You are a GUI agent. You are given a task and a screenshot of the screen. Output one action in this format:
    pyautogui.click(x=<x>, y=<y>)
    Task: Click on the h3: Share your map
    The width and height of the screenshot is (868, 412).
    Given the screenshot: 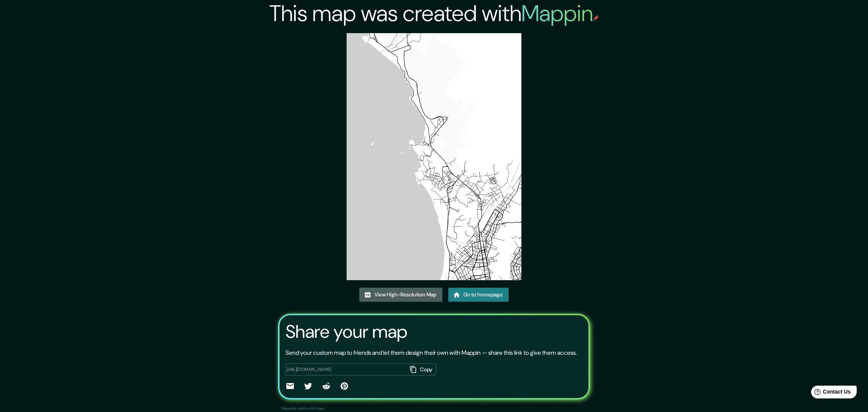 What is the action you would take?
    pyautogui.click(x=346, y=332)
    